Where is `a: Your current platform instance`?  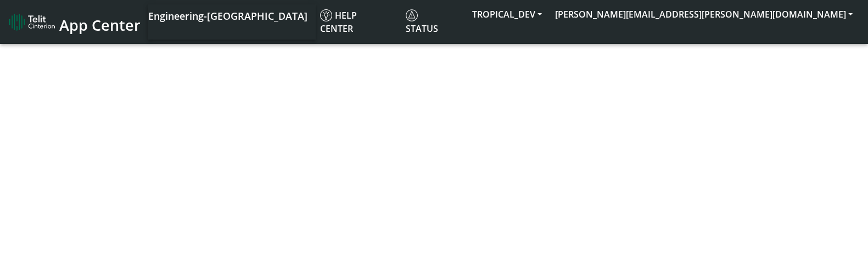
a: Your current platform instance is located at coordinates (227, 16).